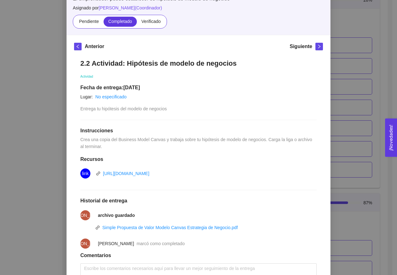  Describe the element at coordinates (151, 21) in the screenshot. I see `span: Verificado` at that location.